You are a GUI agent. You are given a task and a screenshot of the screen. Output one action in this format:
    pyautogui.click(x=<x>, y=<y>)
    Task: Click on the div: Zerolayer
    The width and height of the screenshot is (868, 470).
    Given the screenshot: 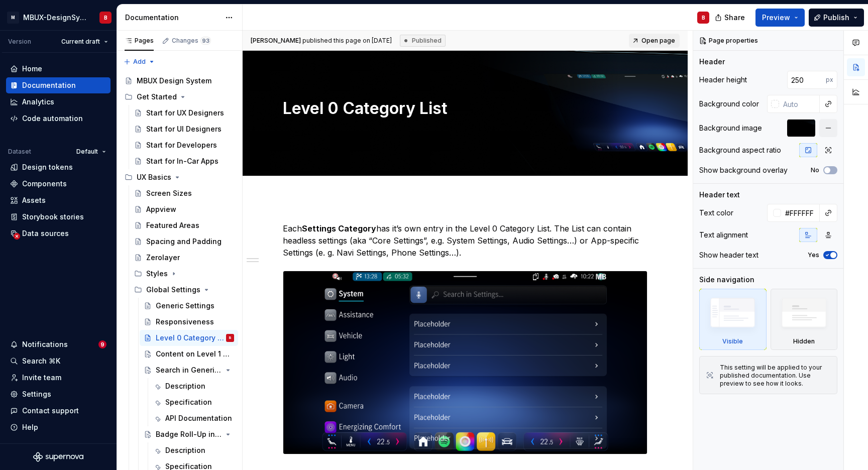 What is the action you would take?
    pyautogui.click(x=163, y=258)
    